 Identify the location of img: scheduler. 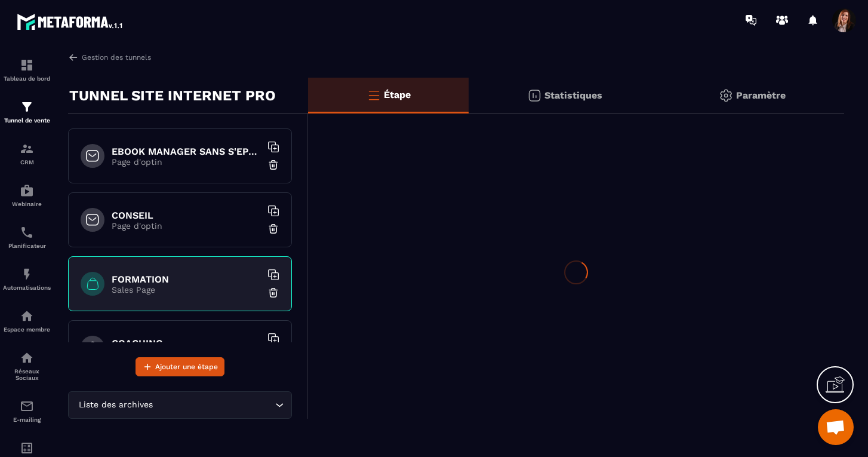
(27, 232).